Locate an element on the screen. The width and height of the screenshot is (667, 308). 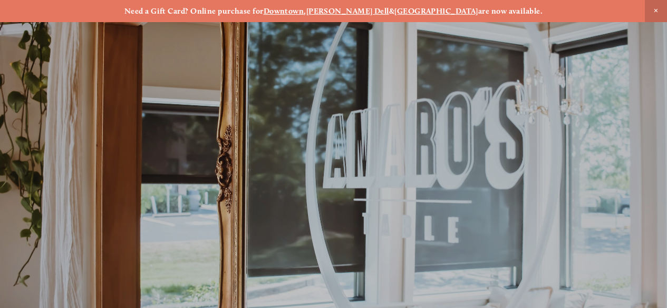
strong: are now available. is located at coordinates (510, 11).